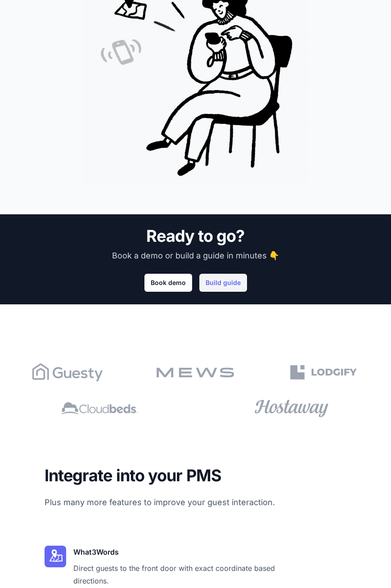 The width and height of the screenshot is (391, 588). I want to click on p: Plus many more features to improve your guest interaction., so click(196, 502).